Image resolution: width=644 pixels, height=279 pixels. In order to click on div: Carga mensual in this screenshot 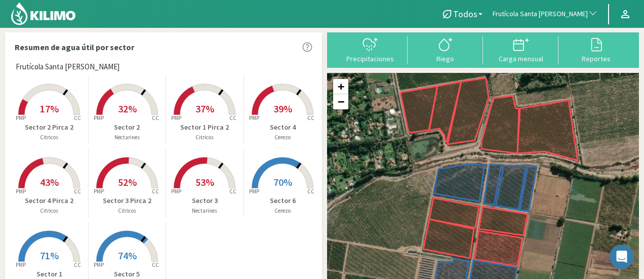, I will do `click(521, 59)`.